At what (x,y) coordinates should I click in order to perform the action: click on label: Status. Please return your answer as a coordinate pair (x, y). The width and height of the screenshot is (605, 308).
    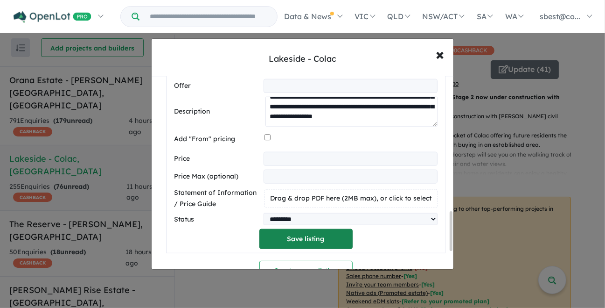
    Looking at the image, I should click on (217, 219).